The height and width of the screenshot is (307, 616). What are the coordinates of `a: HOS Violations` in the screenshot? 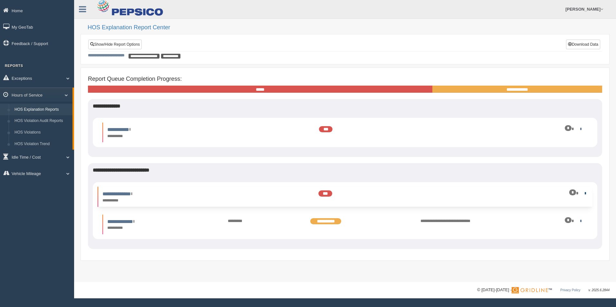 It's located at (42, 133).